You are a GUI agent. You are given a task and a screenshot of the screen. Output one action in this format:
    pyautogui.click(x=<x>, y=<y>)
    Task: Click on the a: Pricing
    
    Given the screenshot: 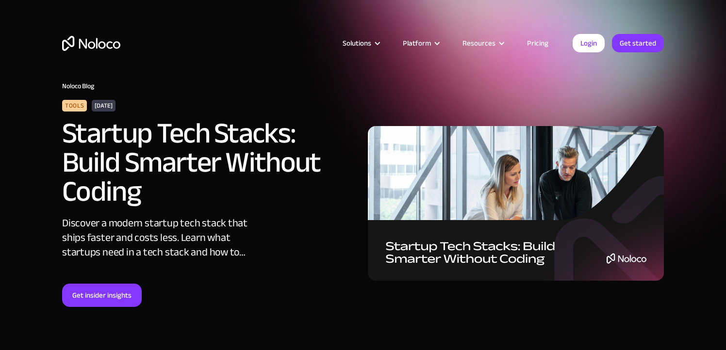 What is the action you would take?
    pyautogui.click(x=537, y=43)
    